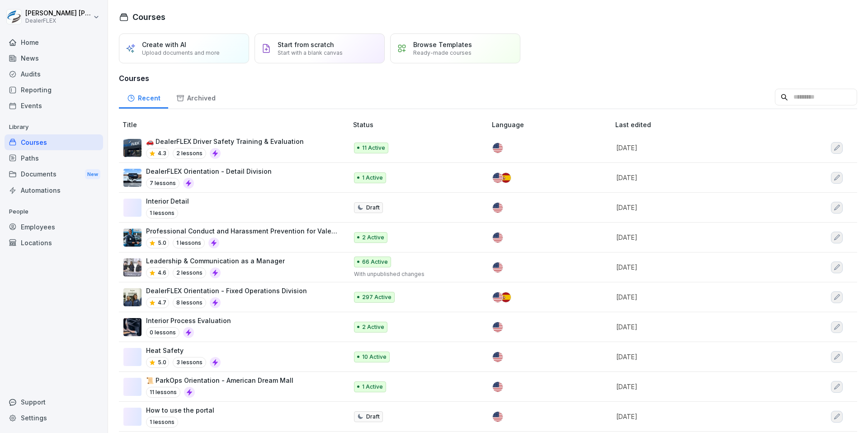 Image resolution: width=868 pixels, height=433 pixels. Describe the element at coordinates (162, 153) in the screenshot. I see `p: 4.3` at that location.